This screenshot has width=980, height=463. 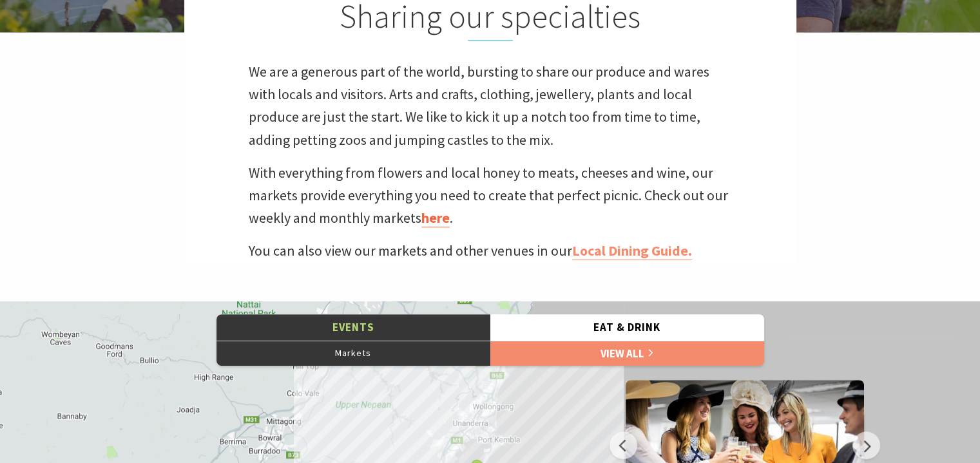 I want to click on button: Eat & Drink, so click(x=627, y=327).